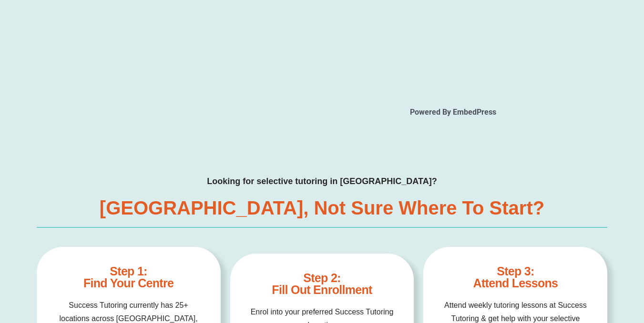 This screenshot has width=644, height=323. I want to click on h4: Step 1: Find Your Centre, so click(129, 277).